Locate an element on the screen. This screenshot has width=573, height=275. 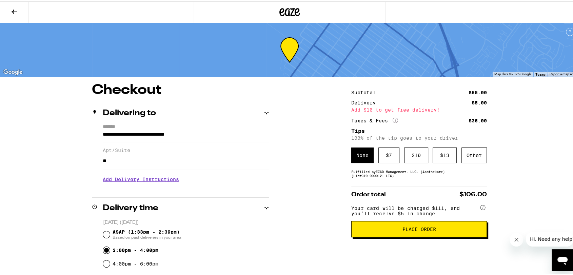
span: $106.00 is located at coordinates (473, 193).